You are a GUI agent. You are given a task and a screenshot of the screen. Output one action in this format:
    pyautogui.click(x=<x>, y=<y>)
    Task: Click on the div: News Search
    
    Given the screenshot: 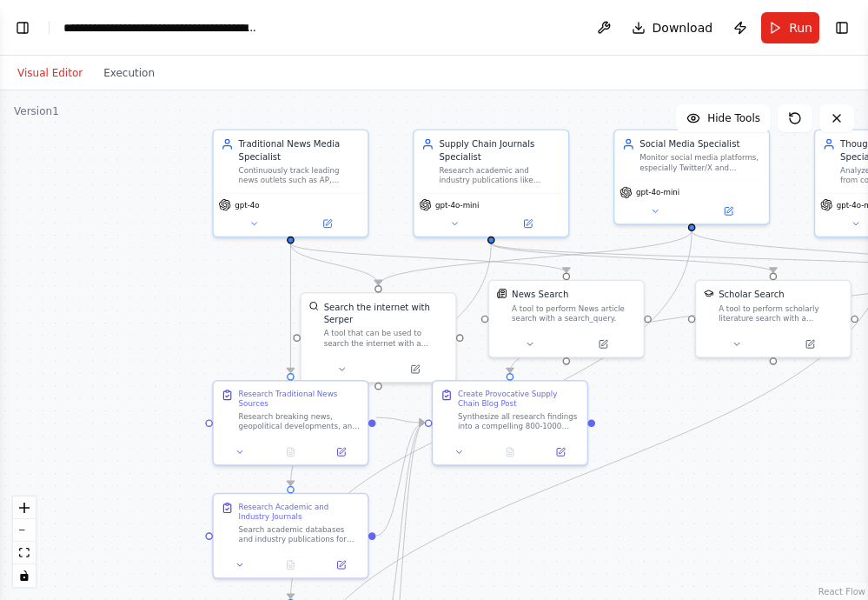 What is the action you would take?
    pyautogui.click(x=539, y=295)
    